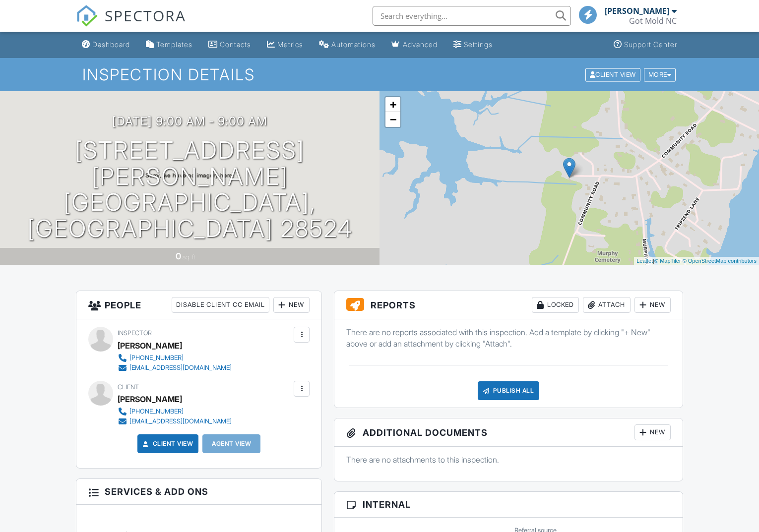 This screenshot has height=532, width=759. What do you see at coordinates (508, 432) in the screenshot?
I see `h3: Additional Documents` at bounding box center [508, 432].